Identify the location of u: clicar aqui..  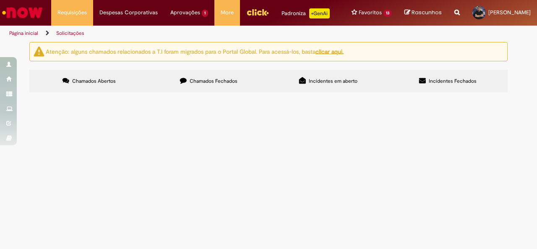
(329, 51).